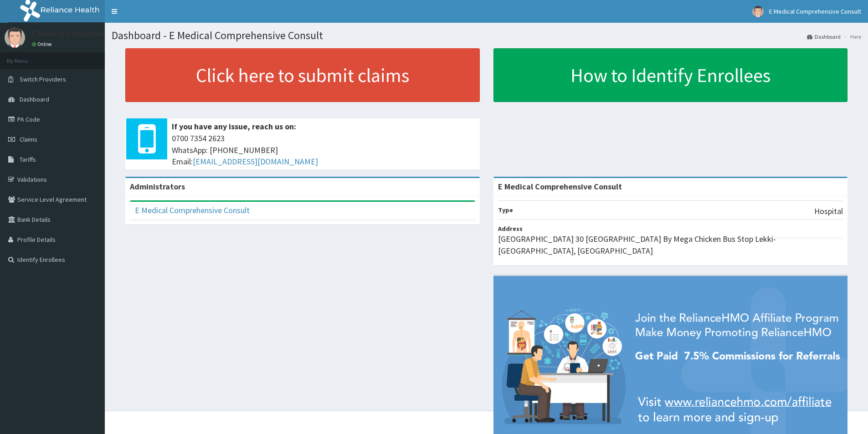  What do you see at coordinates (560, 186) in the screenshot?
I see `strong: E Medical Comprehensive Consult` at bounding box center [560, 186].